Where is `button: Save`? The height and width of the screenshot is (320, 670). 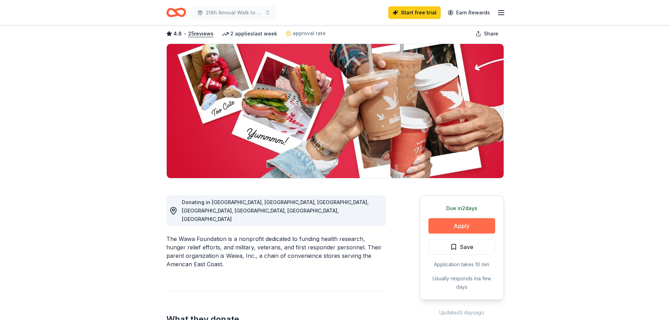
button: Save is located at coordinates (462, 247).